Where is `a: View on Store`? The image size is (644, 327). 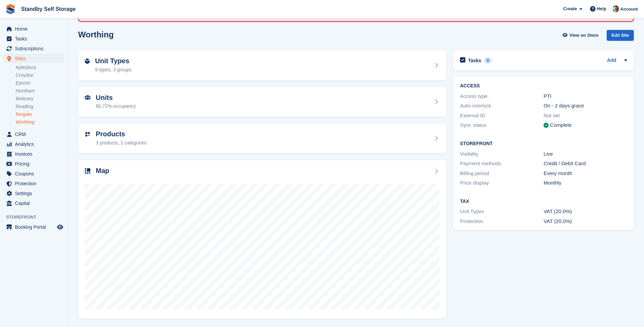
a: View on Store is located at coordinates (581, 35).